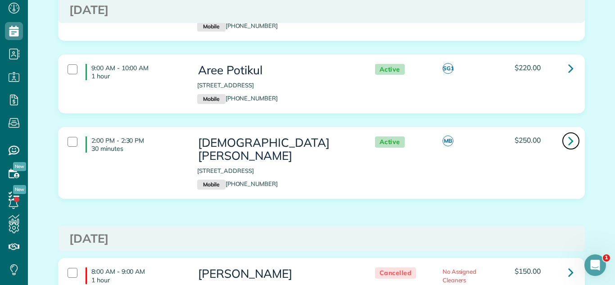 This screenshot has height=285, width=615. I want to click on h4: 9:00 AM - 10:00 AM, so click(135, 72).